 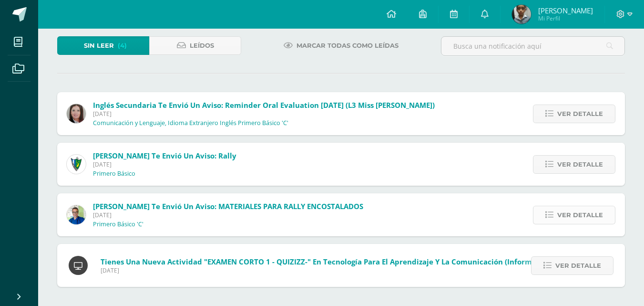 I want to click on img: 8af0450cf43d44e38c4a1497329761f3.png, so click(x=76, y=113).